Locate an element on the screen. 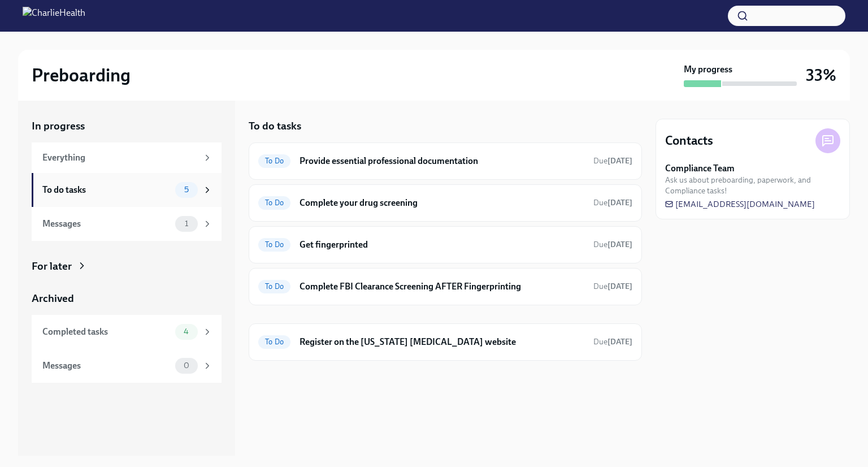 Image resolution: width=868 pixels, height=467 pixels. strong: Compliance Team is located at coordinates (699, 169).